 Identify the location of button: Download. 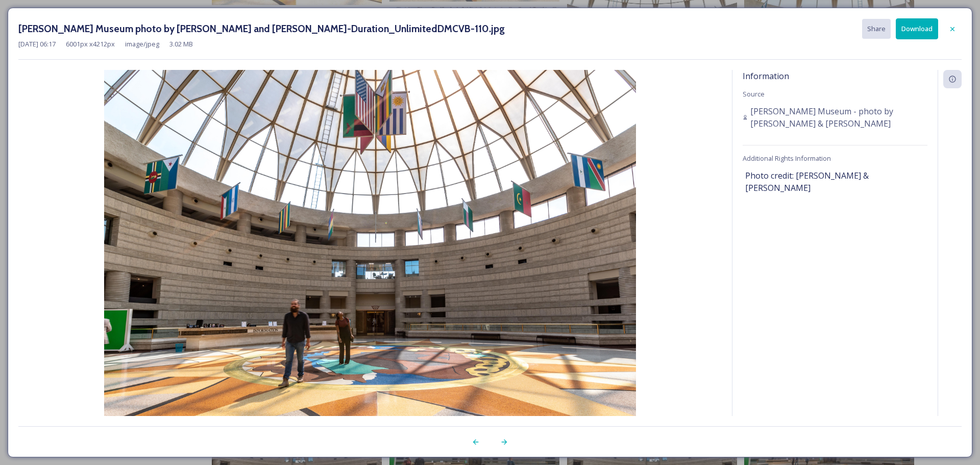
(917, 29).